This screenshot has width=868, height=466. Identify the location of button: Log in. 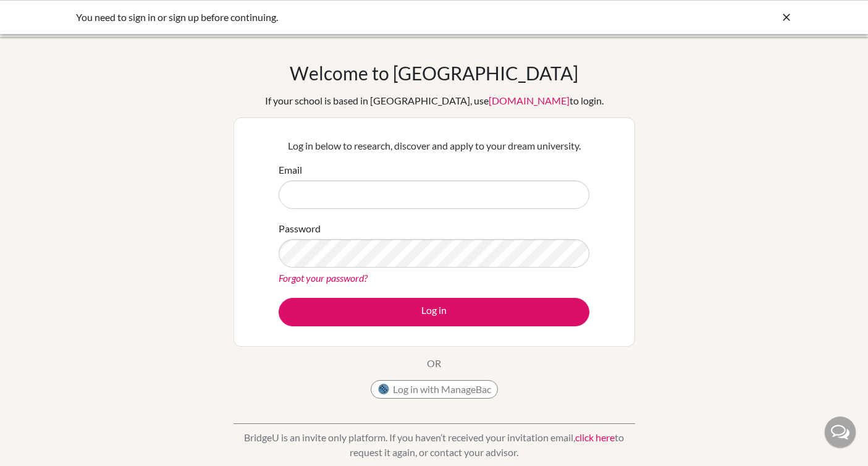
(434, 312).